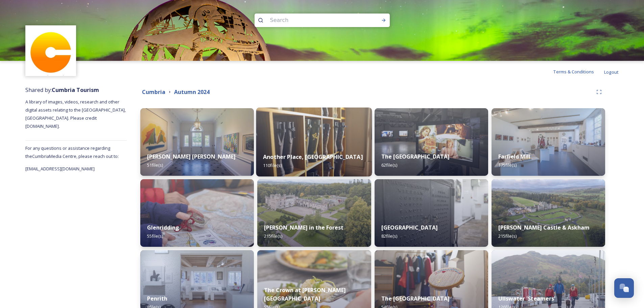 This screenshot has width=644, height=308. Describe the element at coordinates (155, 236) in the screenshot. I see `span: 55 file(s)` at that location.